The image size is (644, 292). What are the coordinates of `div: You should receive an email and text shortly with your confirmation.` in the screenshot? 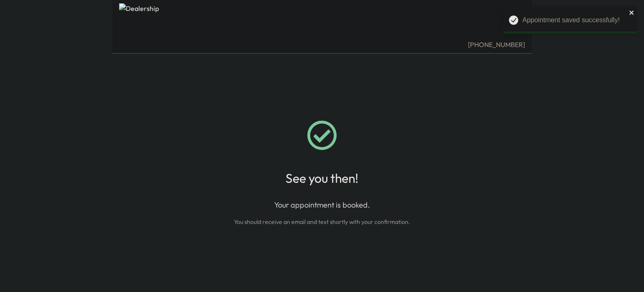 It's located at (322, 222).